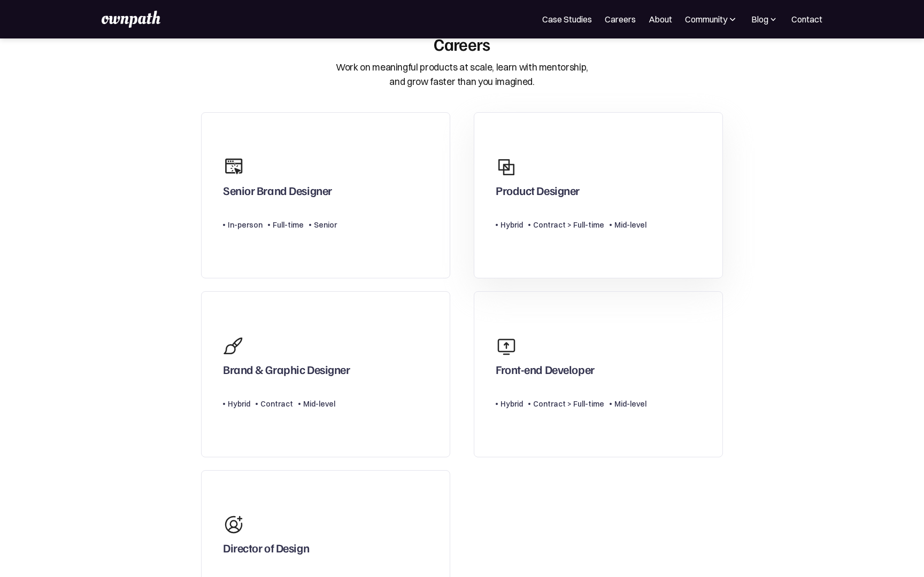 This screenshot has width=924, height=577. I want to click on div: Front-end Developer, so click(544, 372).